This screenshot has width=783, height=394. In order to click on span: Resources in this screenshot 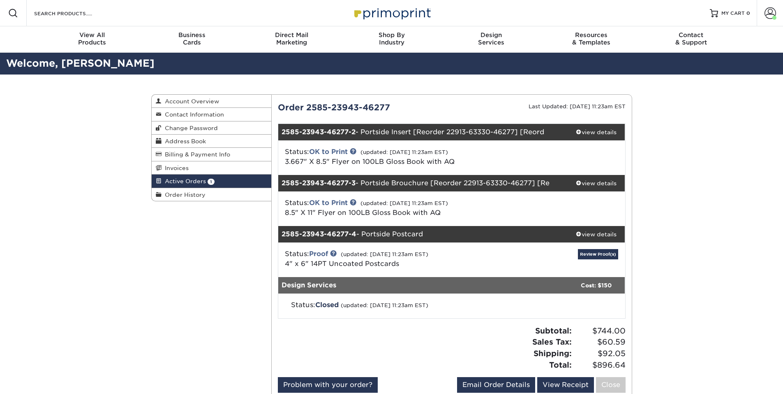, I will do `click(591, 35)`.